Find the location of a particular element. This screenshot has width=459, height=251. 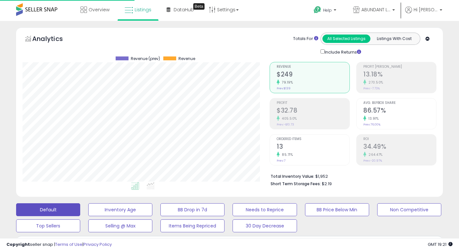

span: Listings is located at coordinates (143, 10).